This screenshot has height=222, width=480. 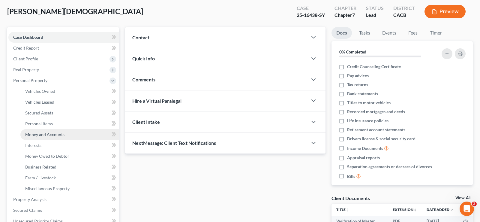 What do you see at coordinates (64, 37) in the screenshot?
I see `a: Case Dashboard` at bounding box center [64, 37].